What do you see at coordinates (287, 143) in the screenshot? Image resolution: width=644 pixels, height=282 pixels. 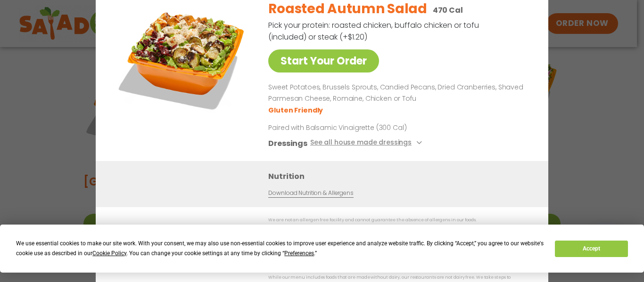 I see `h3: Dressings` at bounding box center [287, 143].